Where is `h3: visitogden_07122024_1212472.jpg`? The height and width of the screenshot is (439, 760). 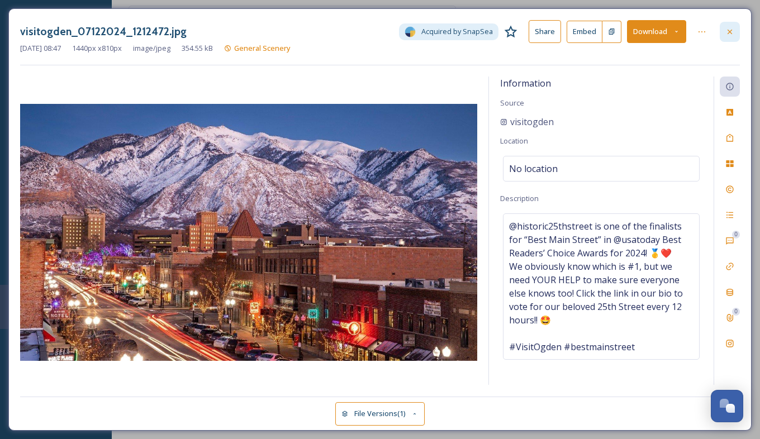
h3: visitogden_07122024_1212472.jpg is located at coordinates (103, 31).